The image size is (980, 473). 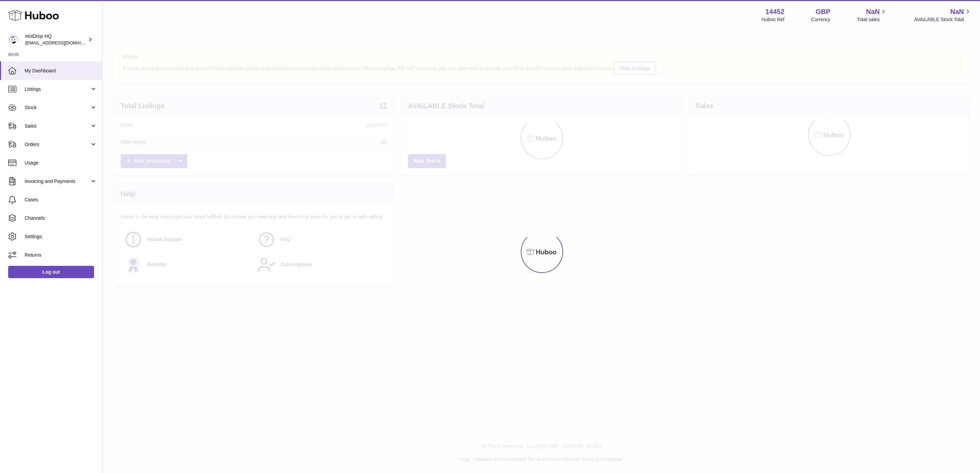 I want to click on a: Log out, so click(x=51, y=272).